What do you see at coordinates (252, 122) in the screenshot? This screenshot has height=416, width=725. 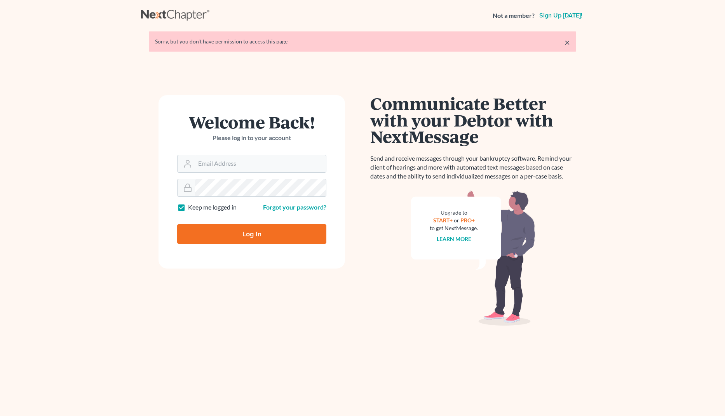 I see `h1: Welcome Back!` at bounding box center [252, 122].